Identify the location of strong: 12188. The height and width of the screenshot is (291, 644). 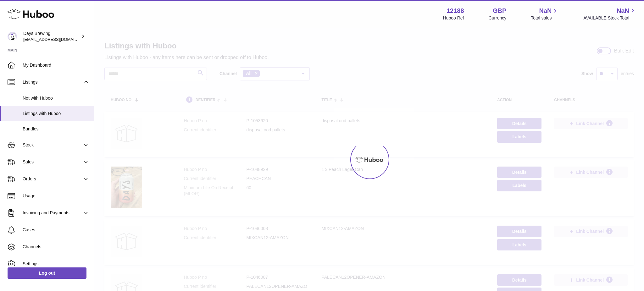
(456, 11).